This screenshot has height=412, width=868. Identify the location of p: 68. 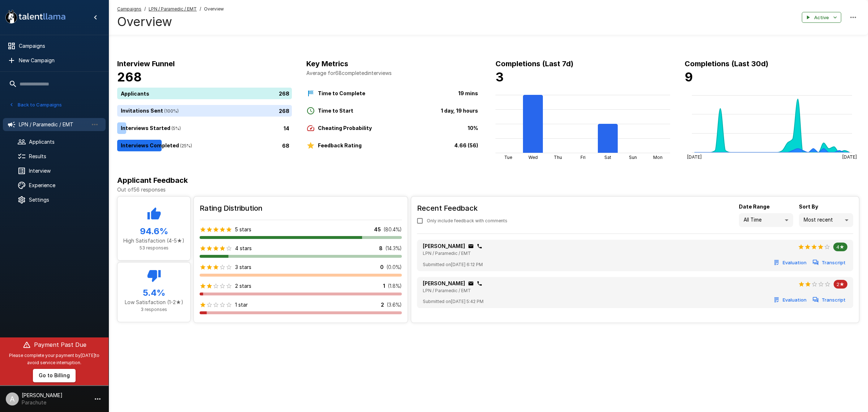
(286, 145).